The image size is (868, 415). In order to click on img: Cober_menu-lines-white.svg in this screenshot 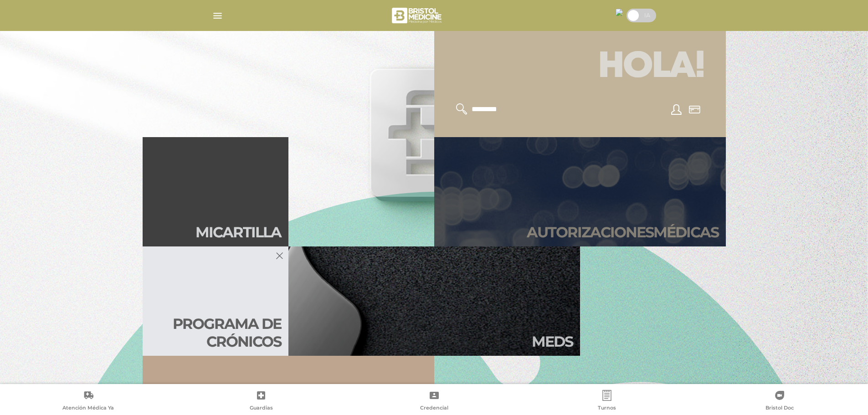, I will do `click(217, 15)`.